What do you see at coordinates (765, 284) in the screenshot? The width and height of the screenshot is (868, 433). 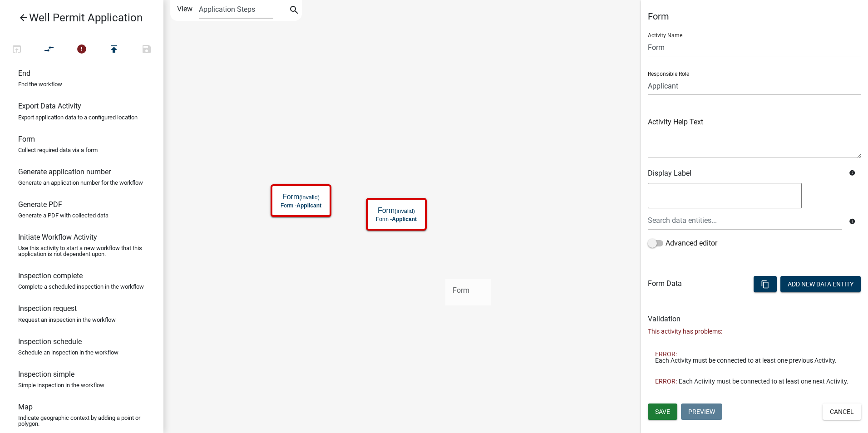 I see `i: content_copy` at bounding box center [765, 284].